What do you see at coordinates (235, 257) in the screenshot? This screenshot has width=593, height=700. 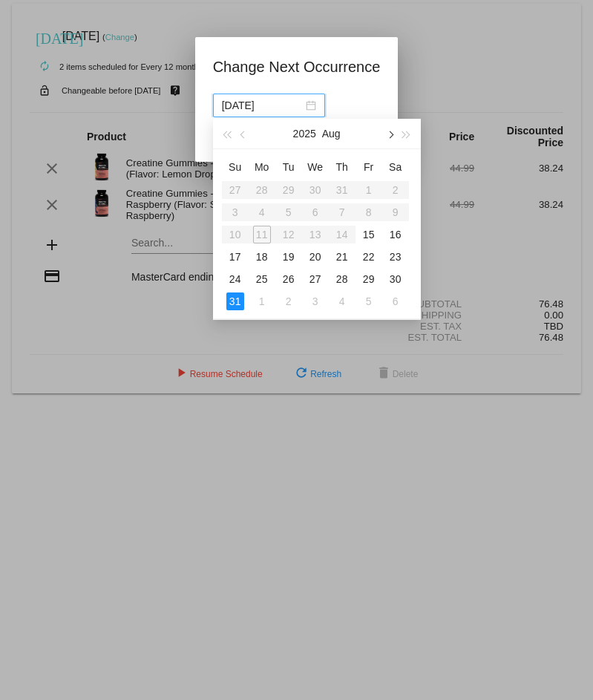 I see `td: 8/17/2025` at bounding box center [235, 257].